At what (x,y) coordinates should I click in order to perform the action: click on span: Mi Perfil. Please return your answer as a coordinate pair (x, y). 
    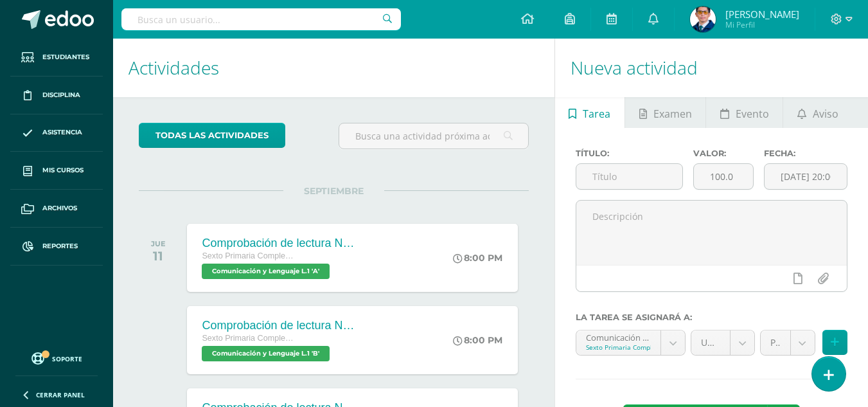
    Looking at the image, I should click on (762, 24).